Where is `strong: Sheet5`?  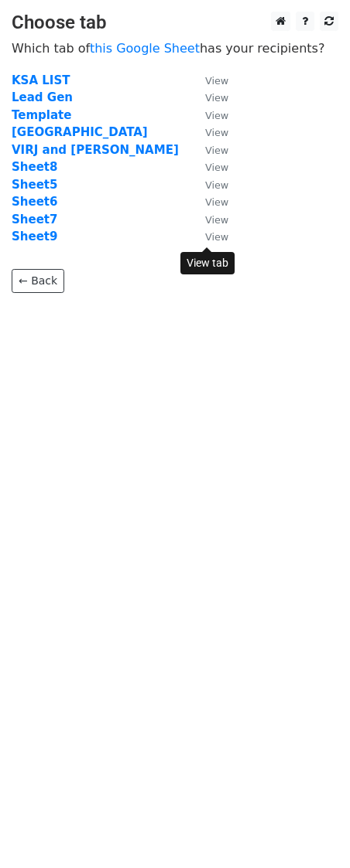
strong: Sheet5 is located at coordinates (34, 185).